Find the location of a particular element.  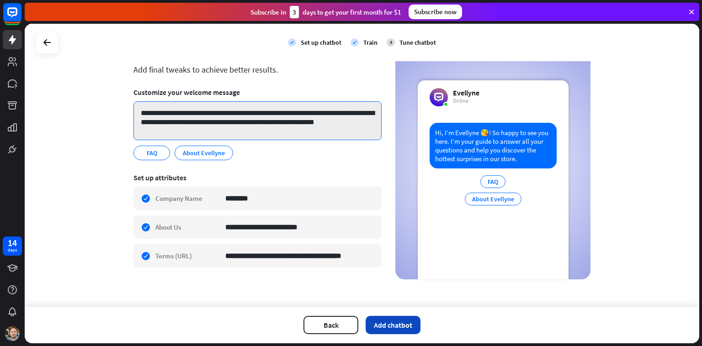

div: 14 is located at coordinates (12, 243).